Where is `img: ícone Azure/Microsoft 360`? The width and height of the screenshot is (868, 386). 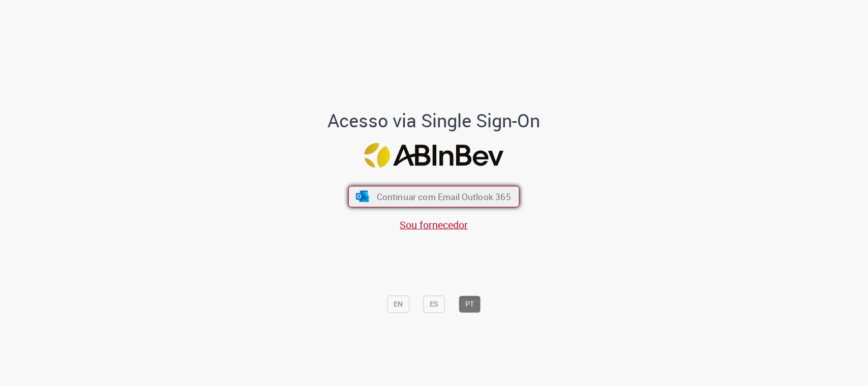 img: ícone Azure/Microsoft 360 is located at coordinates (362, 196).